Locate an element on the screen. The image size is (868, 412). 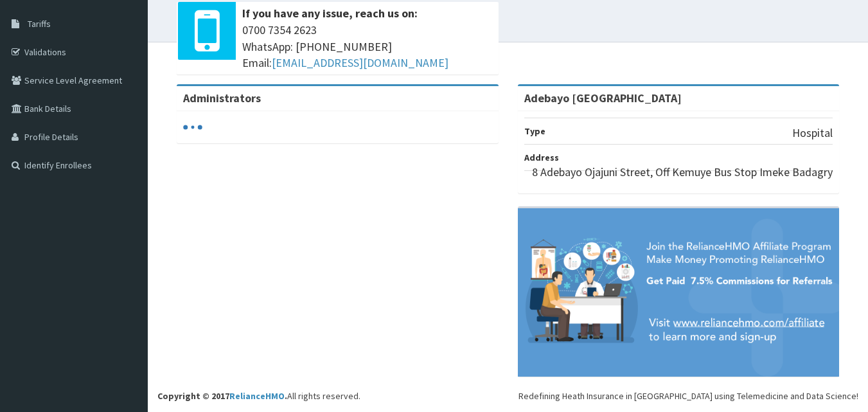
footer: All rights reserved. is located at coordinates (508, 227).